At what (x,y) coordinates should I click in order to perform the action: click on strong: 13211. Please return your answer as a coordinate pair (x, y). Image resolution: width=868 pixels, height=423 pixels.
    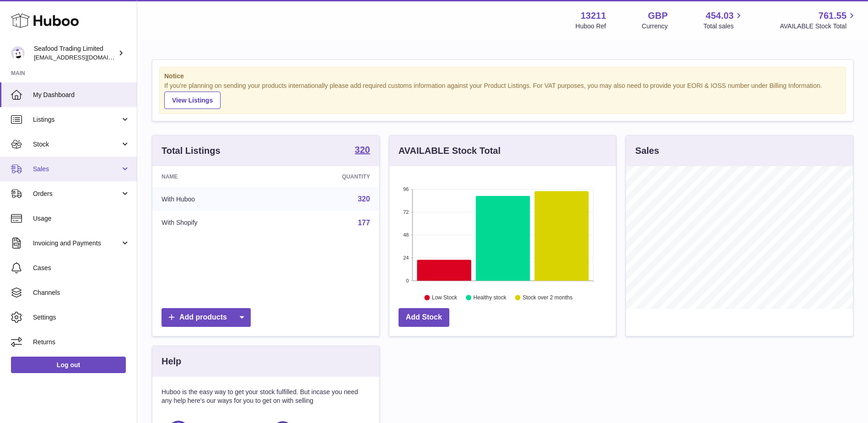
    Looking at the image, I should click on (594, 16).